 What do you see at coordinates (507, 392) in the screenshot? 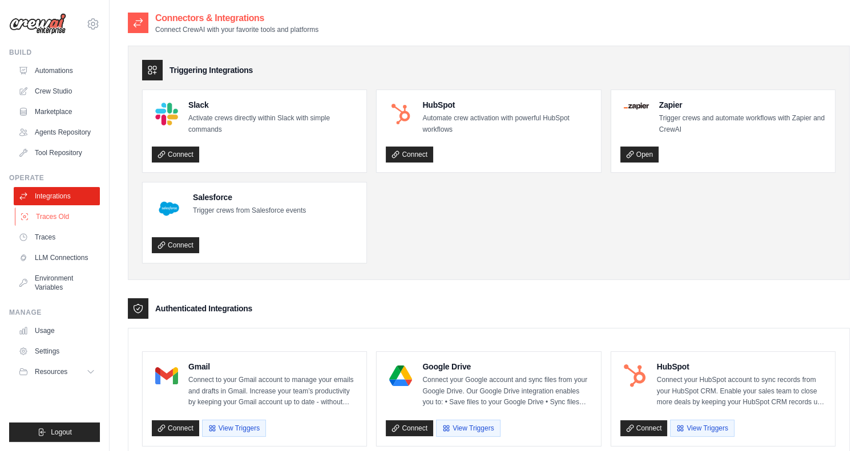
I see `p: Connect your Google account and sync files from your Google Drive. Our Google Drive integration e...` at bounding box center [507, 392].